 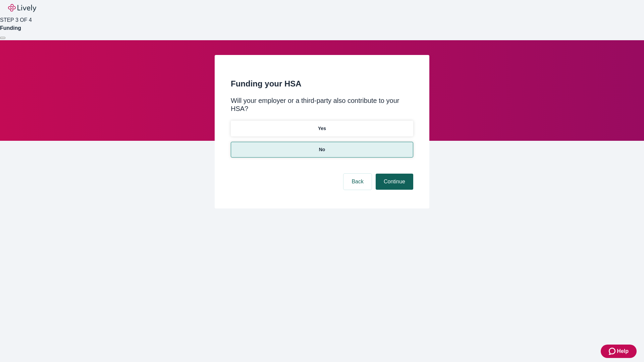 What do you see at coordinates (395, 181) in the screenshot?
I see `button: Continue` at bounding box center [395, 181].